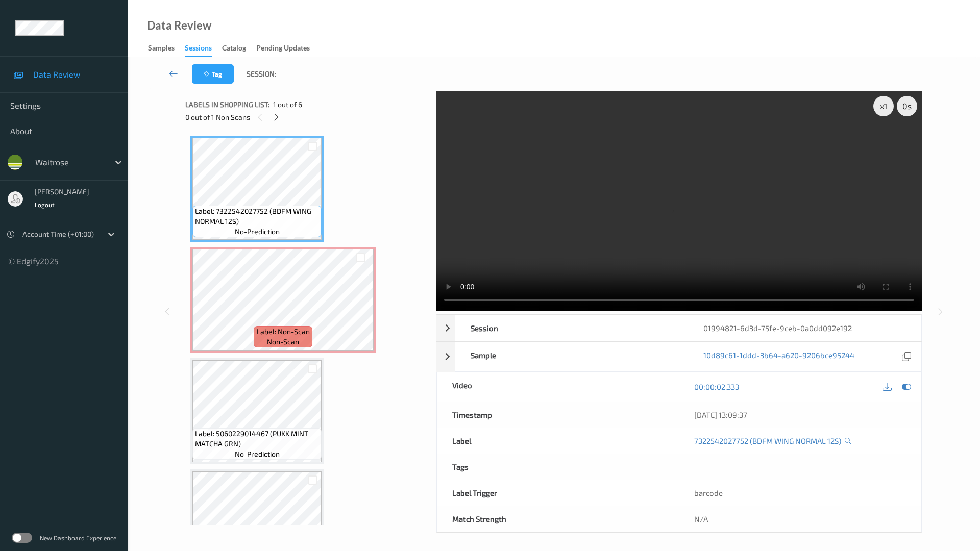 The image size is (980, 551). Describe the element at coordinates (571, 357) in the screenshot. I see `div: Sample` at that location.